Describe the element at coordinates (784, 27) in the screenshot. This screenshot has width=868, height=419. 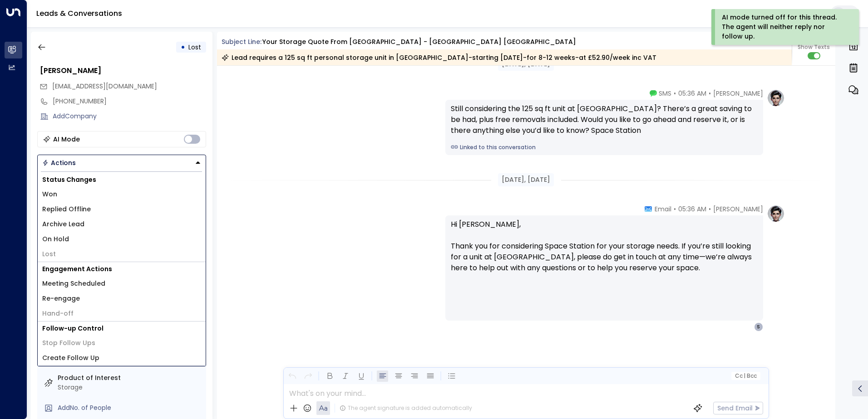
I see `div: AI mode turned off for this thread. The agent will neither reply nor follow up.` at that location.